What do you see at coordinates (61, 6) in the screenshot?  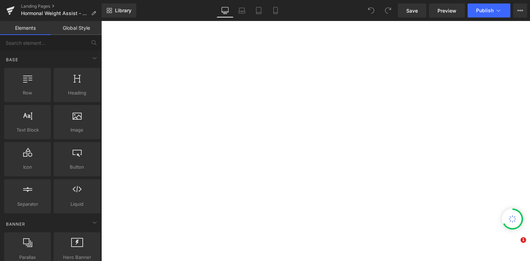 I see `a: Landing Pages` at bounding box center [61, 6].